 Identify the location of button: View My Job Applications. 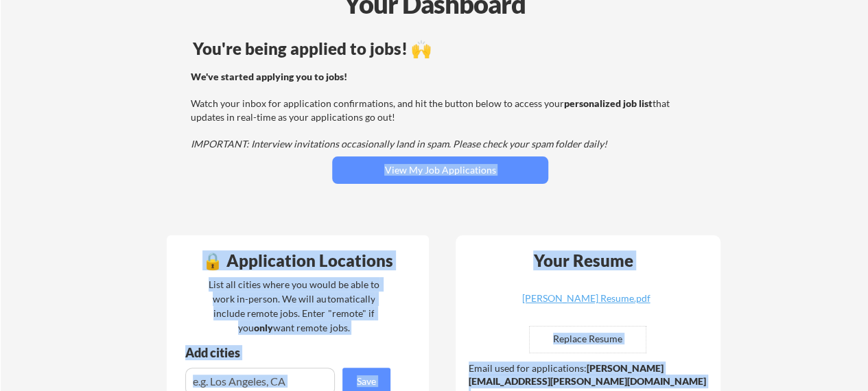
(440, 170).